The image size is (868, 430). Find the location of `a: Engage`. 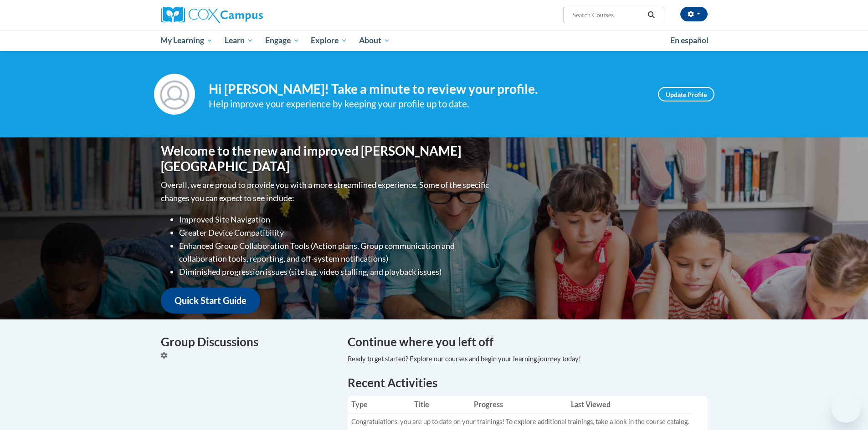

a: Engage is located at coordinates (282, 41).